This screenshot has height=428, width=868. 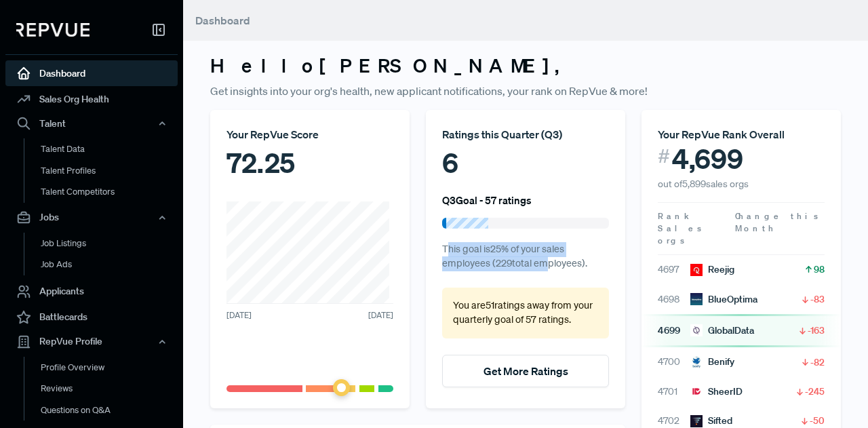 I want to click on div: SheerID, so click(x=716, y=391).